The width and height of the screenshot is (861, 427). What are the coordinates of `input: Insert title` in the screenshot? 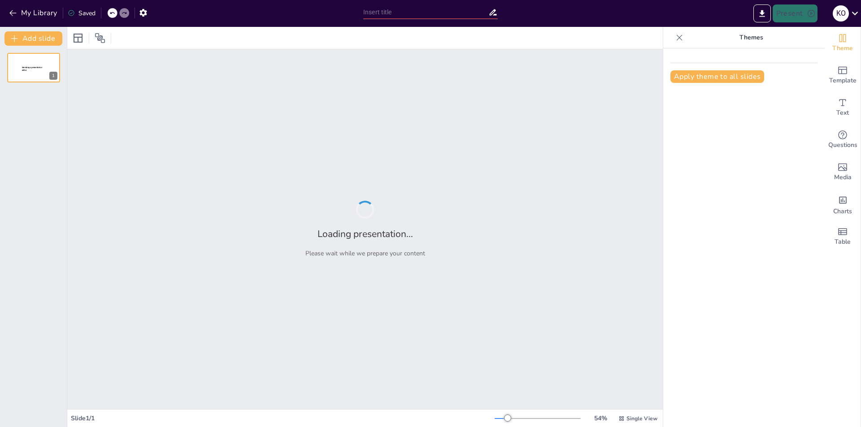 It's located at (426, 12).